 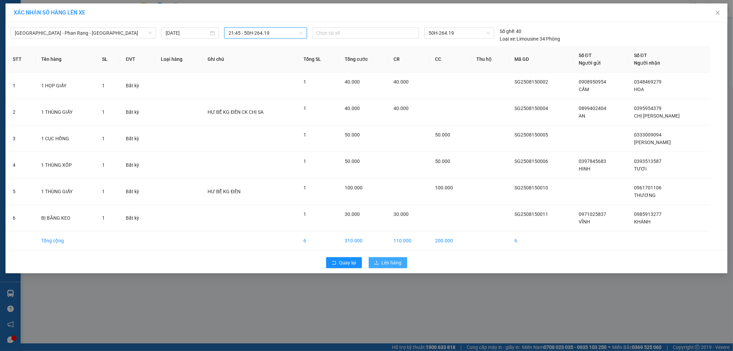 What do you see at coordinates (66, 139) in the screenshot?
I see `td: 1 CỤC HỒNG` at bounding box center [66, 139].